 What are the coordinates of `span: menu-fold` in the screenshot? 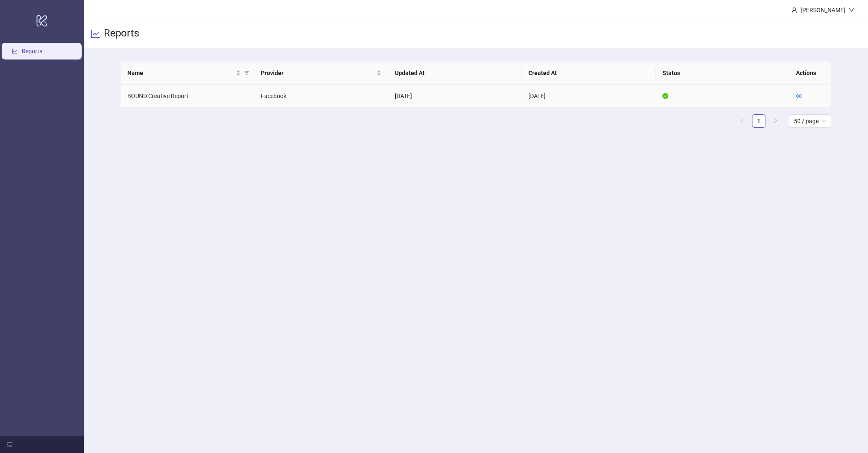 It's located at (10, 444).